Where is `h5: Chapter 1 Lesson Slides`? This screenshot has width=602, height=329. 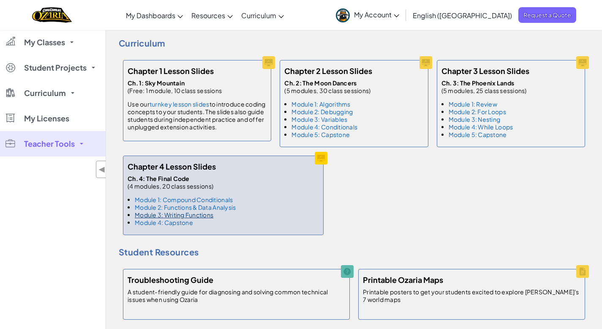
h5: Chapter 1 Lesson Slides is located at coordinates (171, 71).